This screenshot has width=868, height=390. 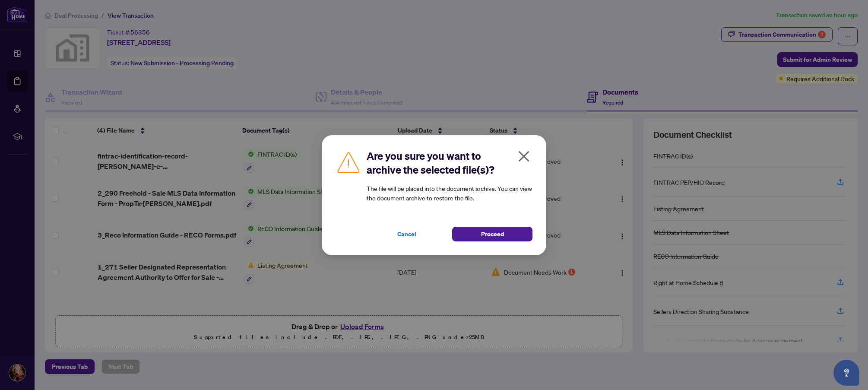 What do you see at coordinates (493, 234) in the screenshot?
I see `button: Proceed` at bounding box center [493, 234].